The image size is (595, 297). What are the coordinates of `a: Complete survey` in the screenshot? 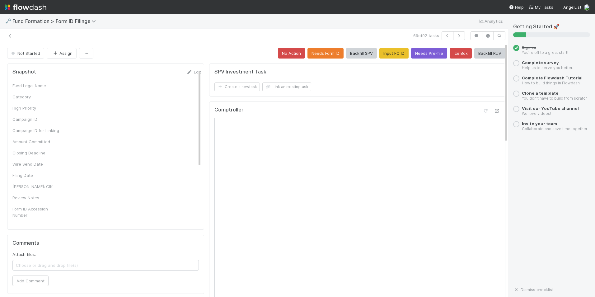 It's located at (541, 63).